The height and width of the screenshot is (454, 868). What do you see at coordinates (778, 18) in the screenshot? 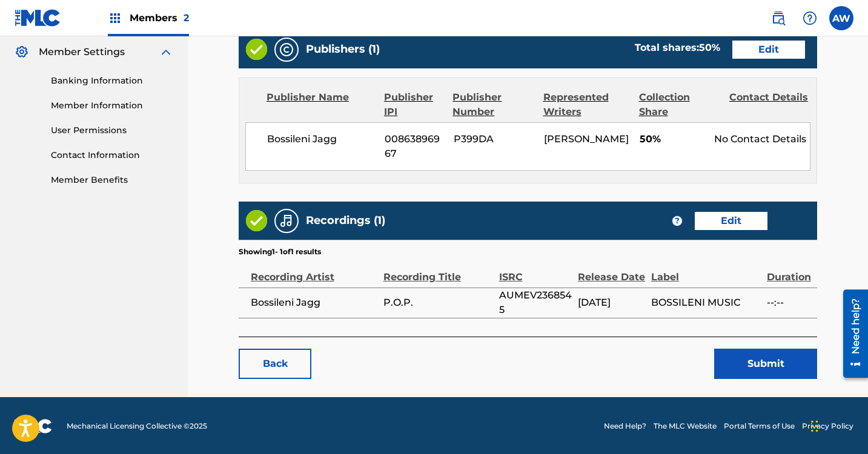
I see `a: Public Search` at bounding box center [778, 18].